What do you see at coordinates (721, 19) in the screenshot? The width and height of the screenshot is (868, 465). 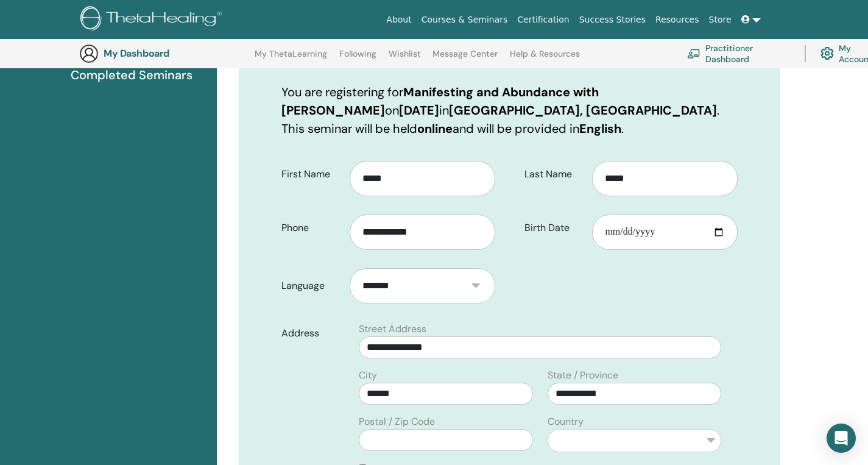 I see `a: Store` at bounding box center [721, 19].